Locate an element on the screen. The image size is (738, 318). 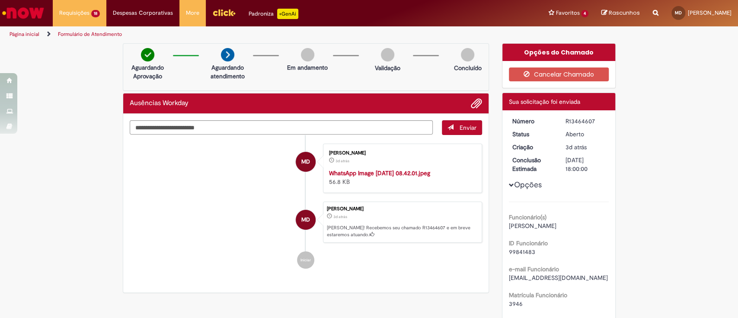
span: Sua solicitação foi enviada is located at coordinates (544, 102).